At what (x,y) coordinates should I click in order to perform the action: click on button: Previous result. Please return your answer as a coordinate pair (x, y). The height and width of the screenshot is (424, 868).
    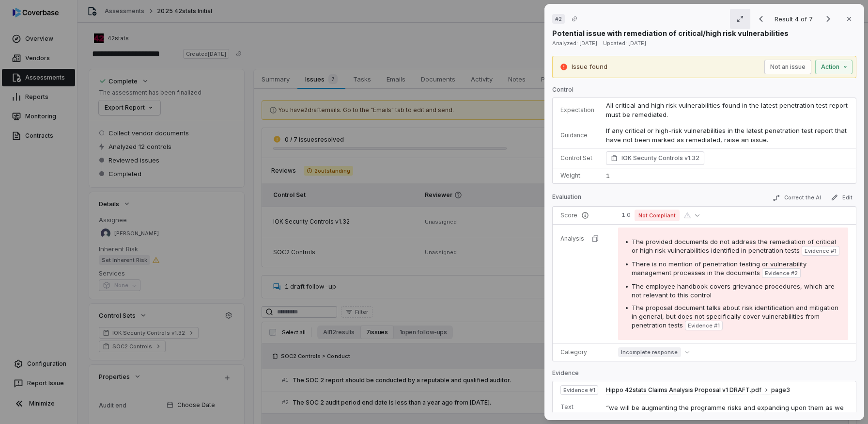
    Looking at the image, I should click on (761, 19).